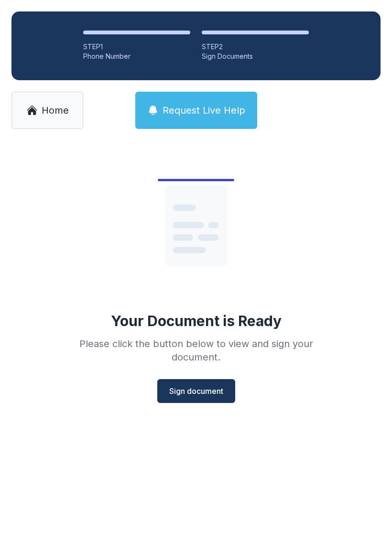 The image size is (392, 540). I want to click on span: Sign document, so click(196, 391).